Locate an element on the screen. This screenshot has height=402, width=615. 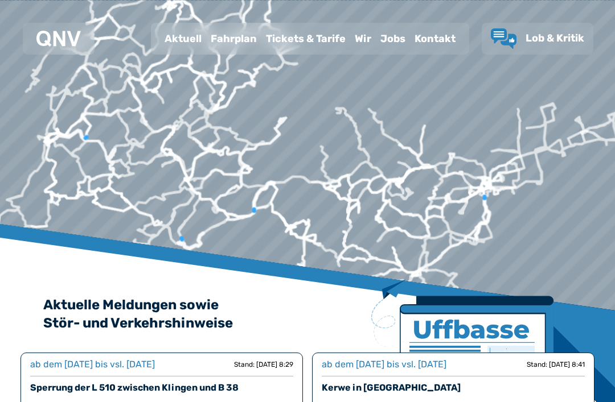
img: QNV Logo is located at coordinates (59, 39).